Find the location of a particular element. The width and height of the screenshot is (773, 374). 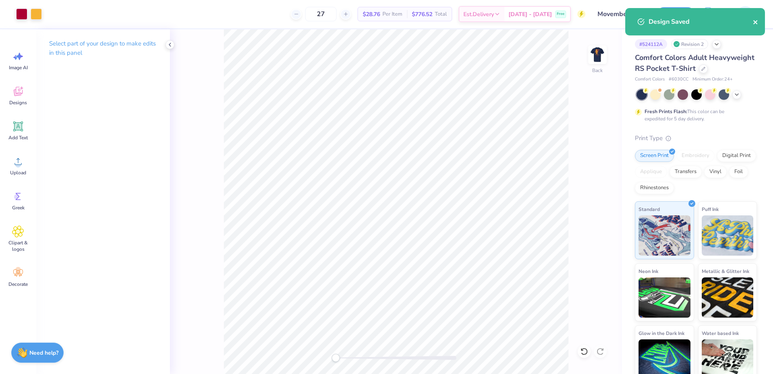

span: Clipart & logos is located at coordinates (18, 246).